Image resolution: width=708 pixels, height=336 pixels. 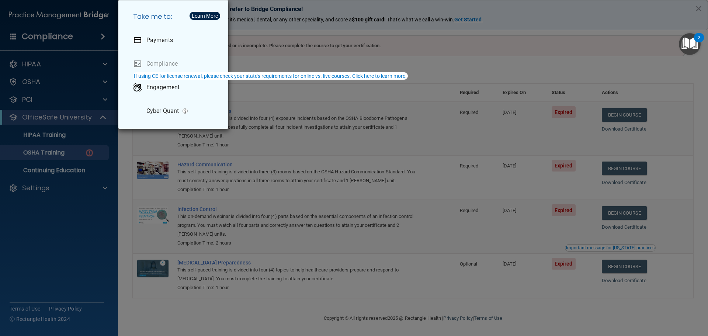 I want to click on a: Cyber Quant, so click(x=175, y=111).